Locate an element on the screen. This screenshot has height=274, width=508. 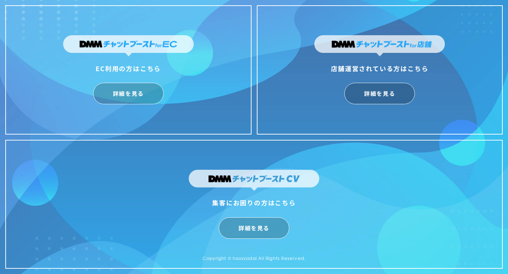
div: 店舗運営されている方はこちら is located at coordinates (379, 68).